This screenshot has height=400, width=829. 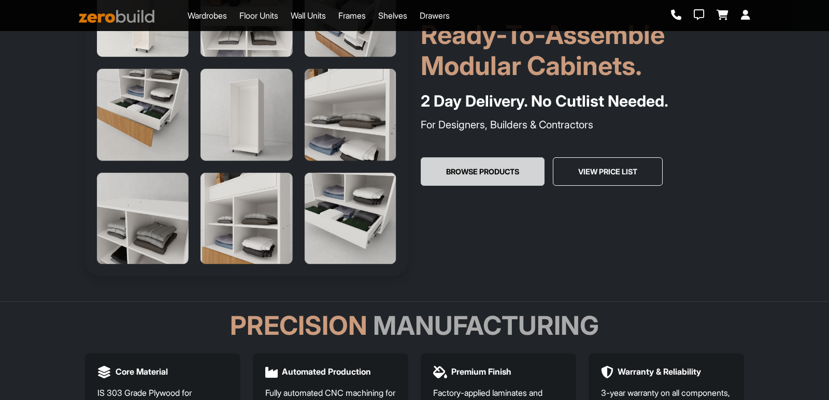 I want to click on h5: Core Material, so click(x=141, y=372).